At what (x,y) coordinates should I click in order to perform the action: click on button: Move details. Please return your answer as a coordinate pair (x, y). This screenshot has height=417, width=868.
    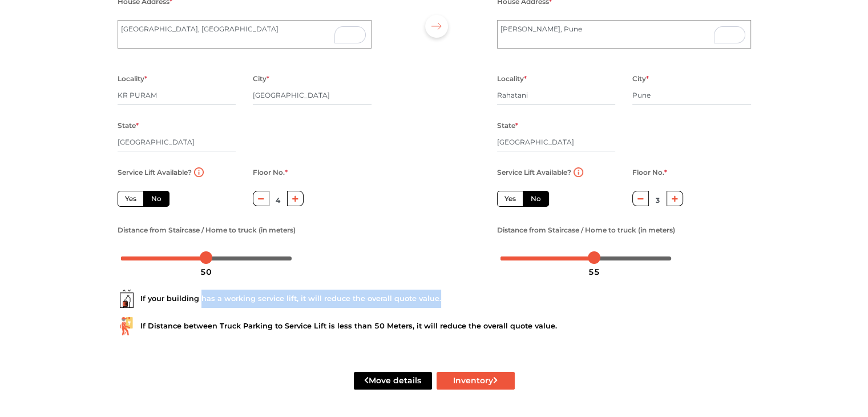
    Looking at the image, I should click on (392, 380).